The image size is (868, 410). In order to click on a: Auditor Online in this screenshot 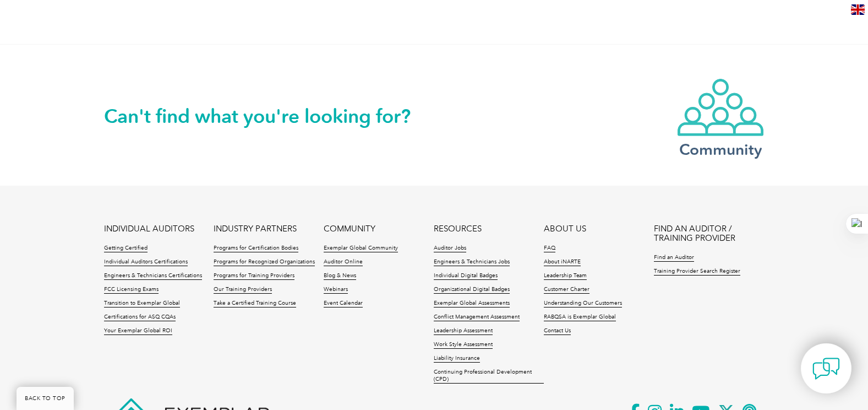, I will do `click(343, 262)`.